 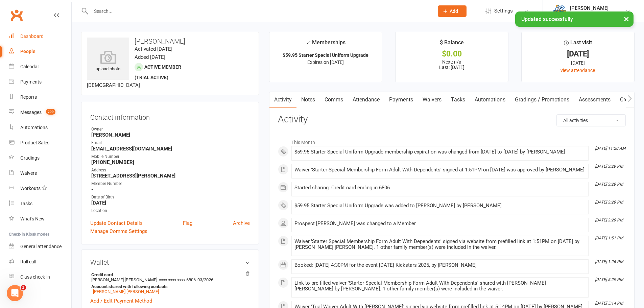 I want to click on div: What's New, so click(x=33, y=218).